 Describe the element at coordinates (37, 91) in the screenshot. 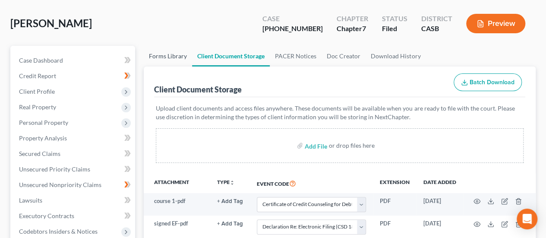

I see `span: Client Profile` at that location.